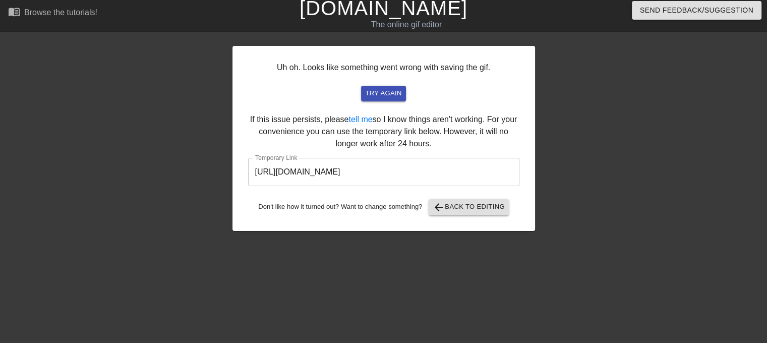 This screenshot has width=767, height=343. I want to click on span: menu_book, so click(14, 12).